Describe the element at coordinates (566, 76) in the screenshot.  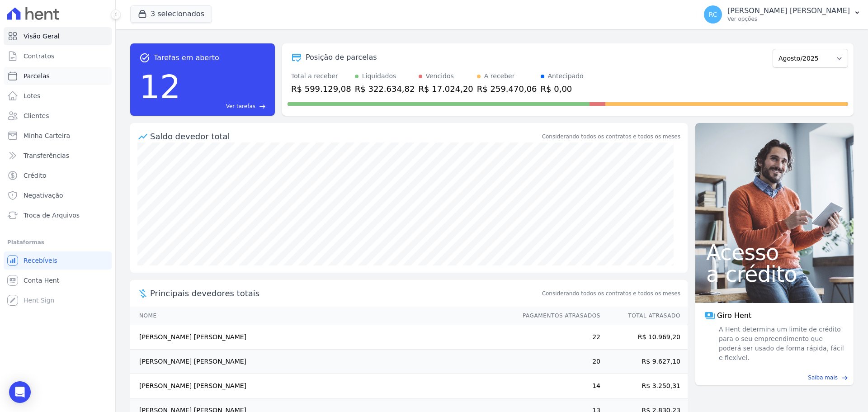
I see `div: Antecipado` at that location.